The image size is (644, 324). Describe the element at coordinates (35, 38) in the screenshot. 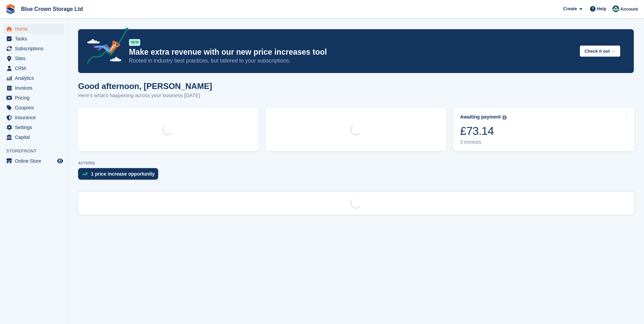

I see `span: Tasks` at that location.